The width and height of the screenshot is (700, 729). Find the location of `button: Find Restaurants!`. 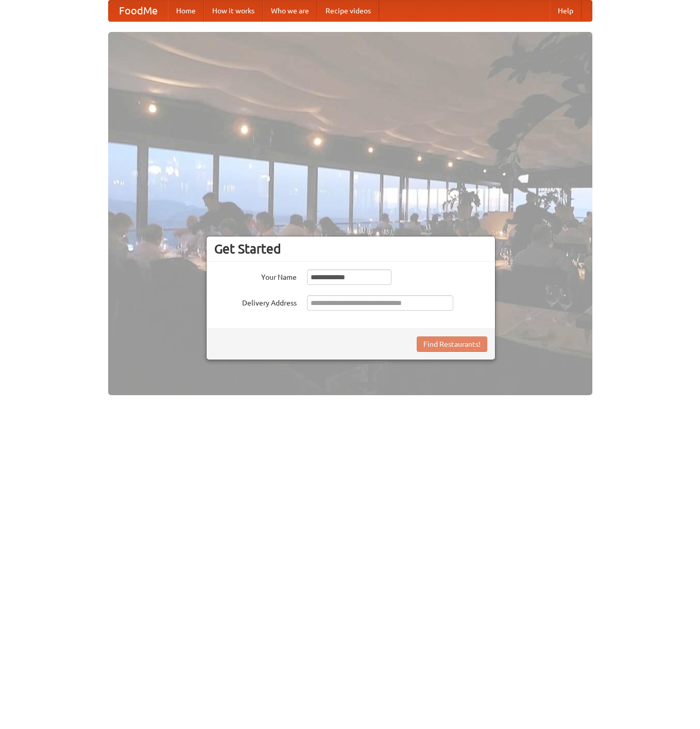

button: Find Restaurants! is located at coordinates (452, 344).